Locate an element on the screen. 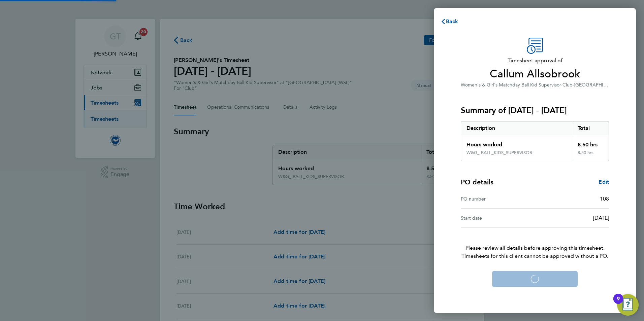  div: 9 is located at coordinates (618, 303).